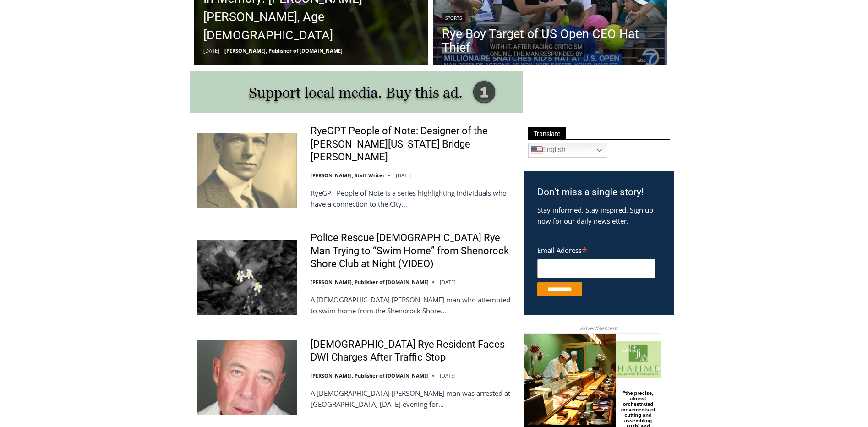  I want to click on span: Advertisement, so click(598, 328).